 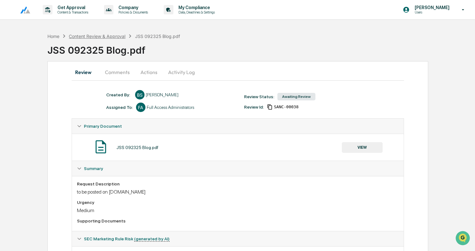 What do you see at coordinates (238, 210) in the screenshot?
I see `div: Medium` at bounding box center [238, 210].